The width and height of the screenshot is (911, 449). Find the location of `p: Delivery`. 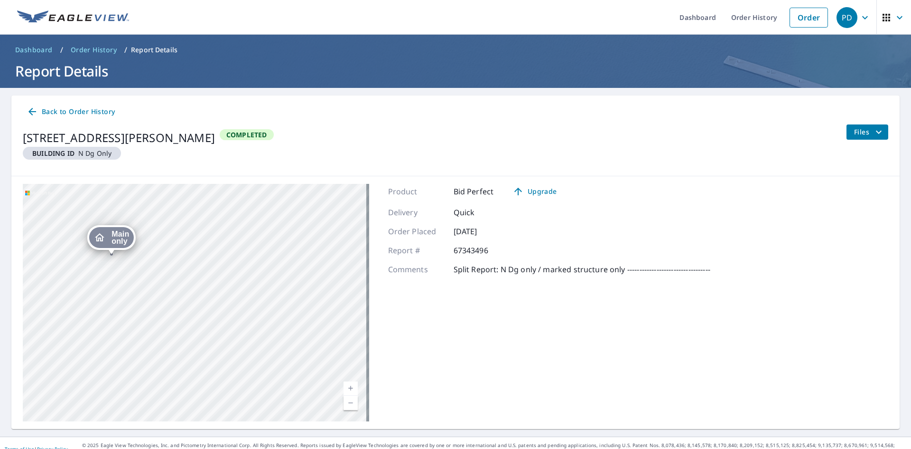

p: Delivery is located at coordinates (417, 212).